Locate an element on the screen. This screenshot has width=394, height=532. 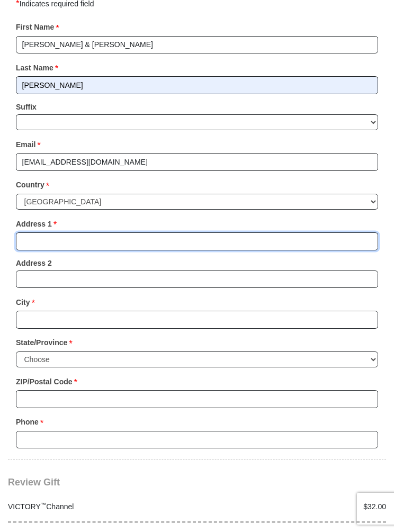
strong: Last Name is located at coordinates (35, 68).